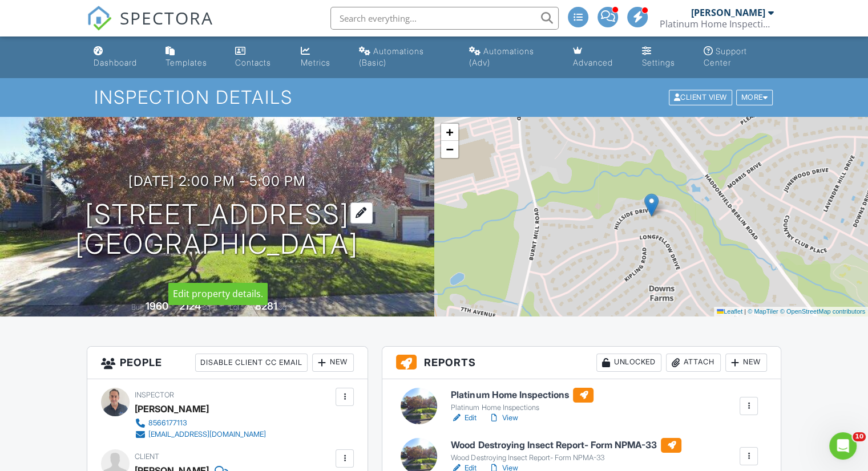  I want to click on a: Automations (Basic), so click(405, 57).